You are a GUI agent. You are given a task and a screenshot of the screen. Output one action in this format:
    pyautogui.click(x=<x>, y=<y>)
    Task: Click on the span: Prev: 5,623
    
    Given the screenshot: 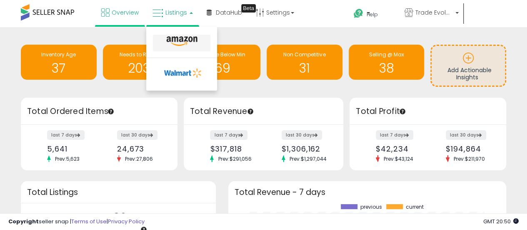 What is the action you would take?
    pyautogui.click(x=67, y=158)
    